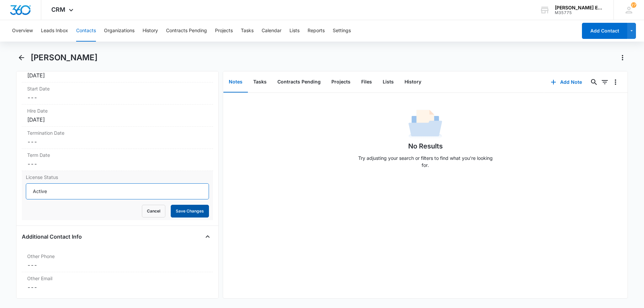 The height and width of the screenshot is (308, 644). What do you see at coordinates (207, 236) in the screenshot?
I see `button: Close` at bounding box center [207, 236].